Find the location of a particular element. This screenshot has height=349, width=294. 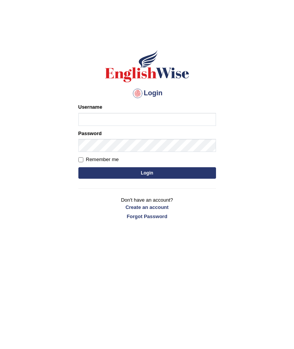

h4: Login is located at coordinates (147, 93).